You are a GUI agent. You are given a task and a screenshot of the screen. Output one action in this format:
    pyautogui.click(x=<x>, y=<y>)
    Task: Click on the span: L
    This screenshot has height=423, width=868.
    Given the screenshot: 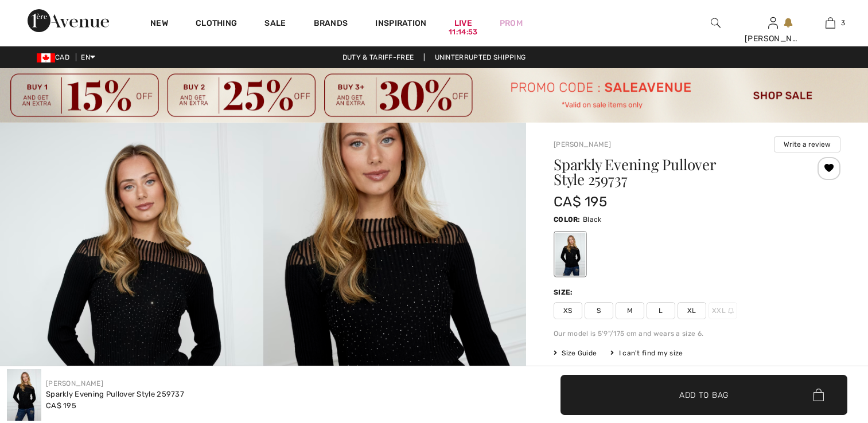 What is the action you would take?
    pyautogui.click(x=661, y=311)
    